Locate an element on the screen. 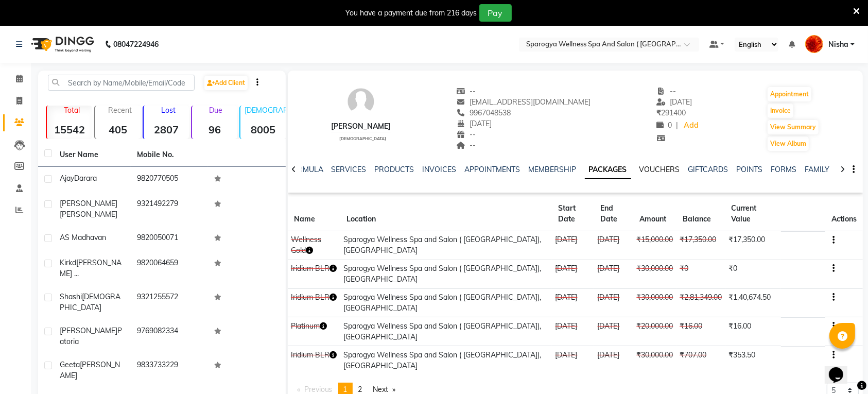 The width and height of the screenshot is (868, 394). td: Iridium BLR is located at coordinates (314, 275).